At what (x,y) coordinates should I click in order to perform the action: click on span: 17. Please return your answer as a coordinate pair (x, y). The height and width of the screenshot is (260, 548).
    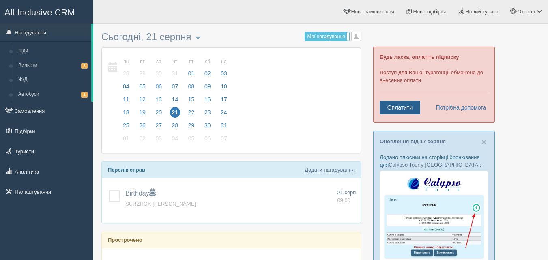
    Looking at the image, I should click on (224, 99).